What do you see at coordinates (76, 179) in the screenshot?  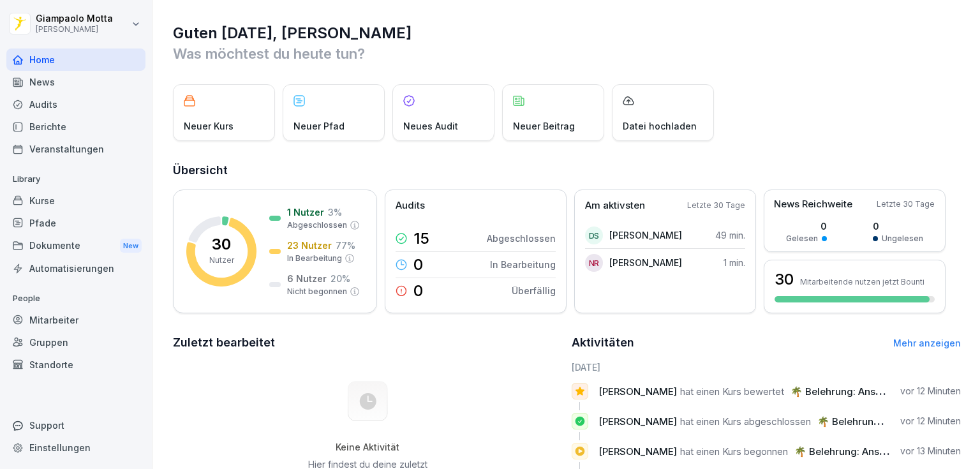 I see `p: Library` at bounding box center [76, 179].